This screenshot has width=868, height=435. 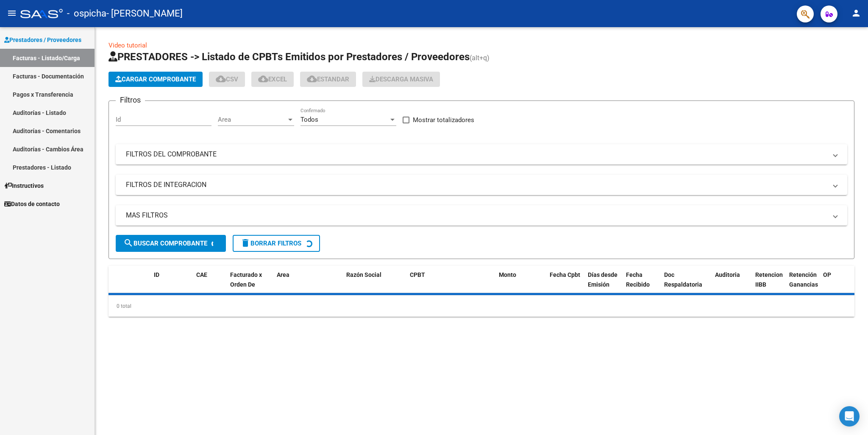 I want to click on datatable-header-cell: Auditoria, so click(x=731, y=284).